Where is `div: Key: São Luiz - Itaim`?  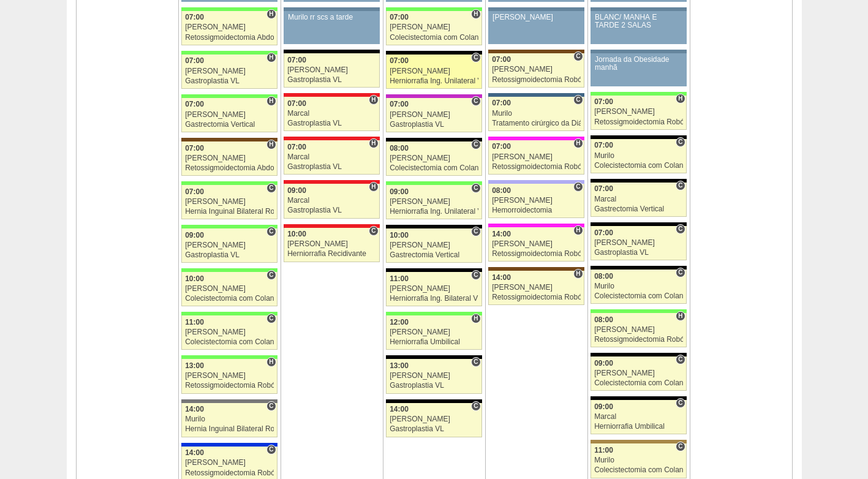
div: Key: São Luiz - Itaim is located at coordinates (229, 444).